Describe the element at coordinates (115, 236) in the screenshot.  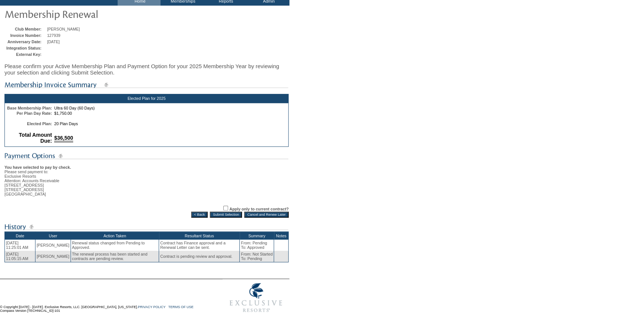
I see `th: Action Taken` at that location.